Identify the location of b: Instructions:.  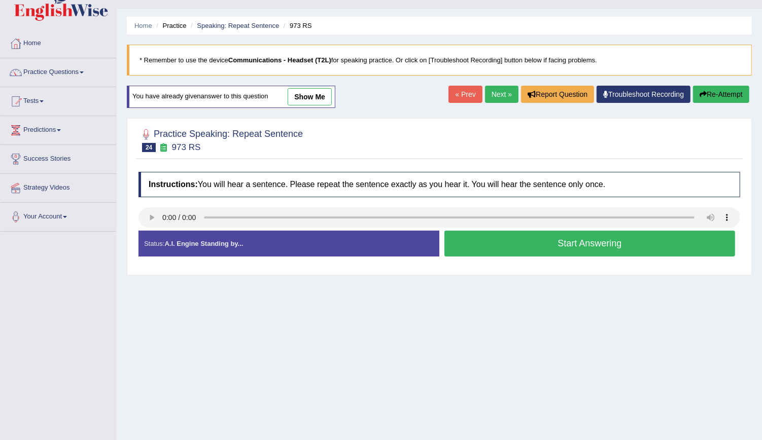
(173, 184).